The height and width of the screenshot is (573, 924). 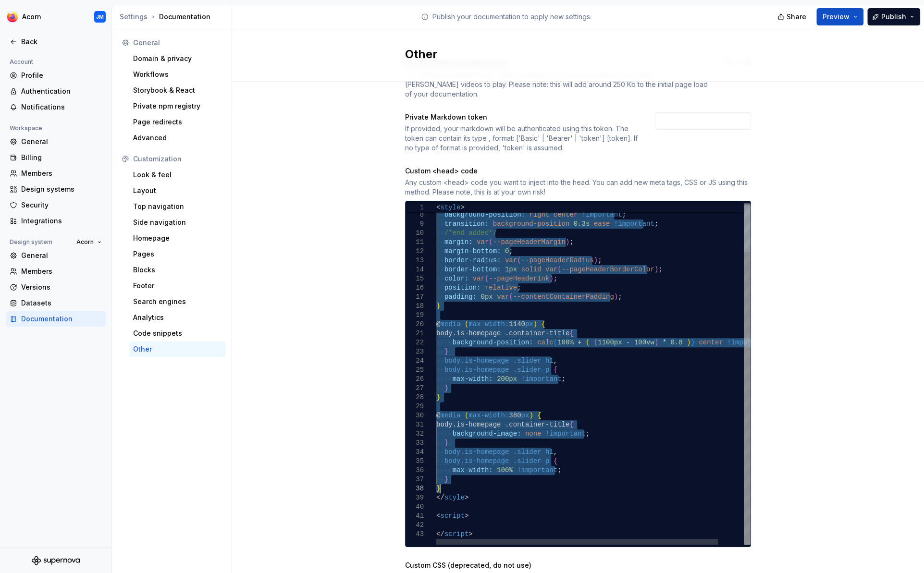 What do you see at coordinates (414, 379) in the screenshot?
I see `div: 26` at bounding box center [414, 379].